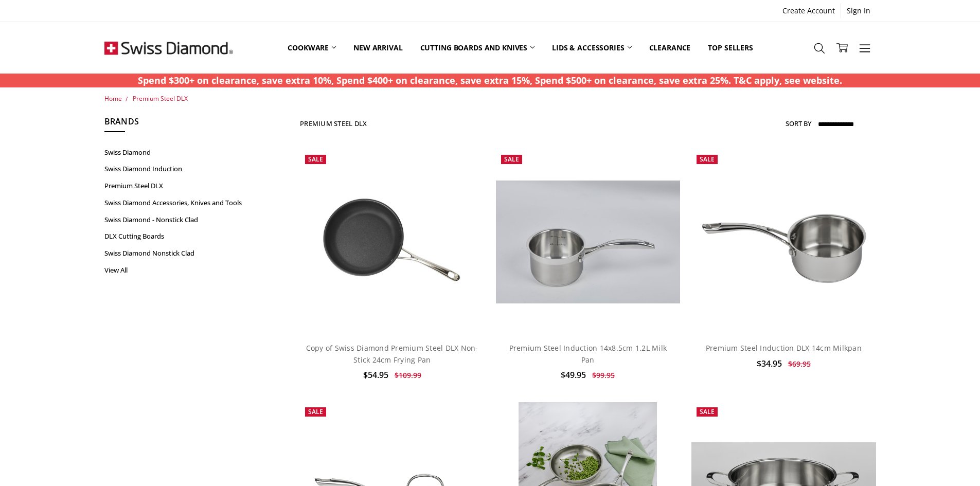  Describe the element at coordinates (490, 81) in the screenshot. I see `p: Spend $300+ on clearance, save extra 10%, Spend $400+ on clearance, save extra 15%, Spend $500+ o...` at that location.